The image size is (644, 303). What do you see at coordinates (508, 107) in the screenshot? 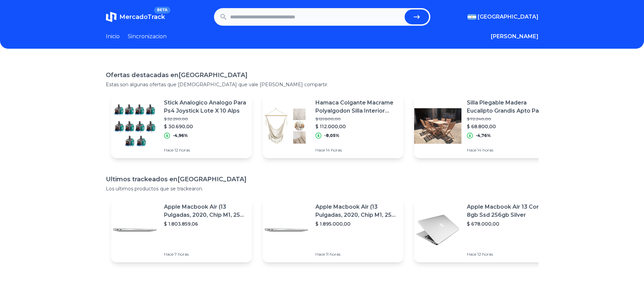
I see `p: Silla Plegable Madera Eucalipto Grandis Apto Para Exterior` at bounding box center [508, 107].